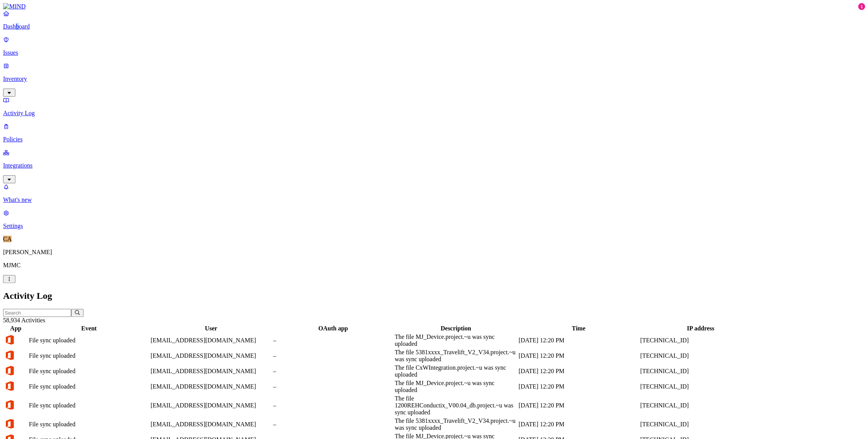 The height and width of the screenshot is (439, 868). What do you see at coordinates (434, 46) in the screenshot?
I see `a: Issues` at bounding box center [434, 46].